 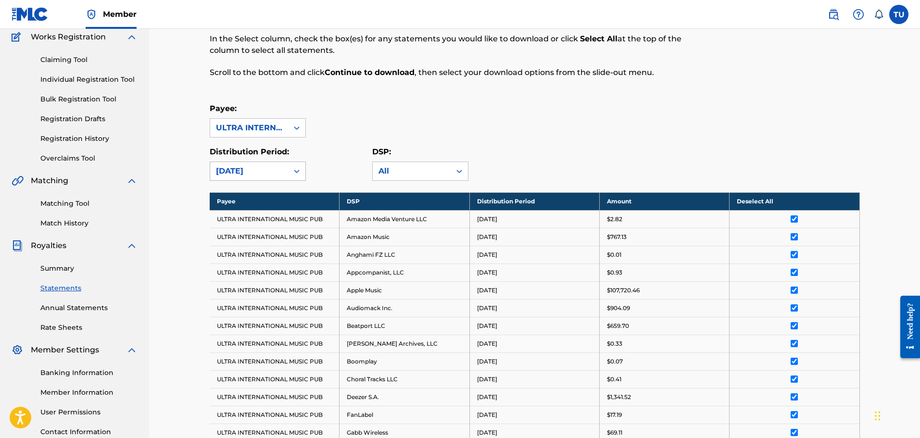 I want to click on a: Member Information, so click(x=89, y=393).